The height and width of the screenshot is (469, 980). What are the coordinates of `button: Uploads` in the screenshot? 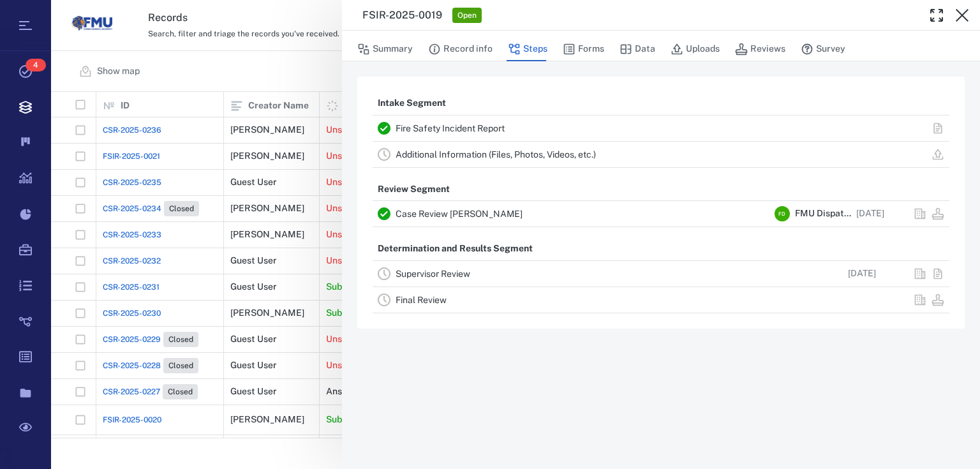 It's located at (695, 49).